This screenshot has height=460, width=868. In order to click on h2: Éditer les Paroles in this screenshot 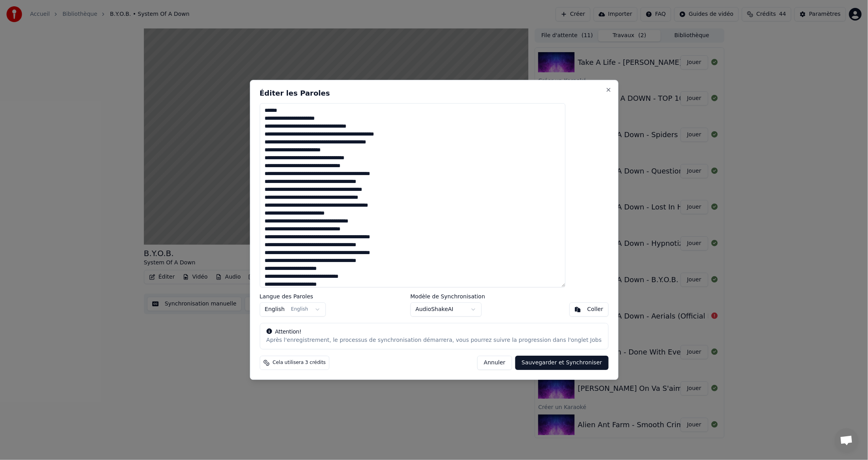, I will do `click(434, 93)`.